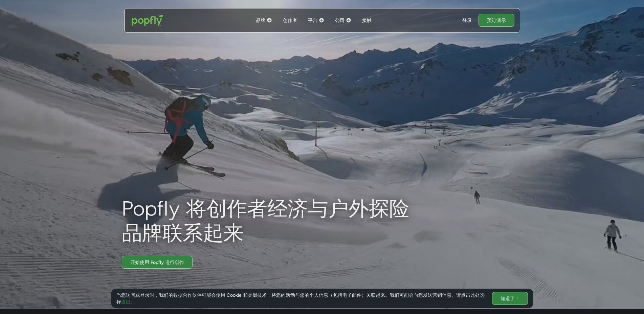 This screenshot has height=314, width=644. Describe the element at coordinates (340, 20) in the screenshot. I see `font: 公司` at that location.